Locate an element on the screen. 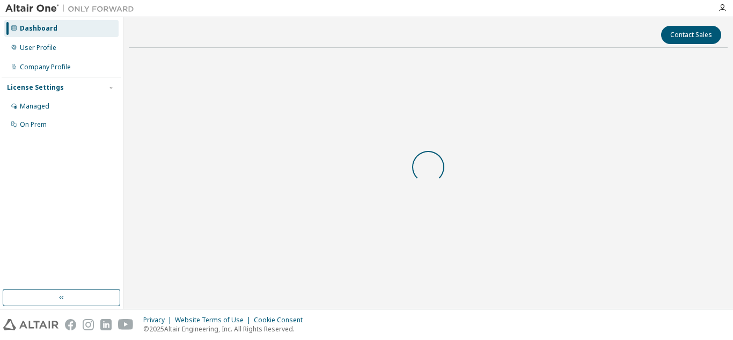 The height and width of the screenshot is (340, 733). div: Privacy is located at coordinates (159, 320).